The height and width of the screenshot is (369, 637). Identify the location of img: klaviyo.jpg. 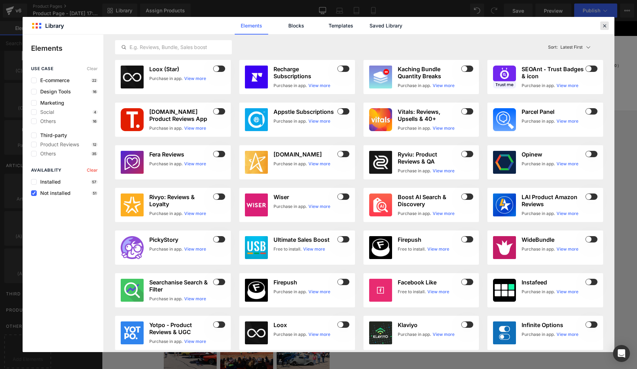
(380, 333).